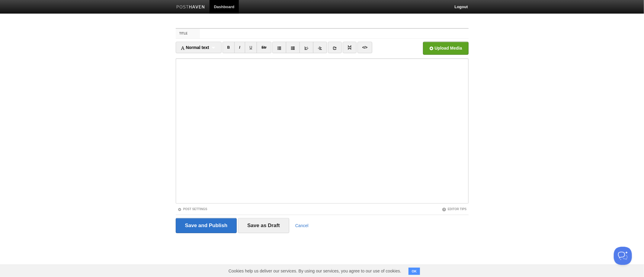 This screenshot has width=644, height=277. Describe the element at coordinates (414, 271) in the screenshot. I see `button: OK` at that location.